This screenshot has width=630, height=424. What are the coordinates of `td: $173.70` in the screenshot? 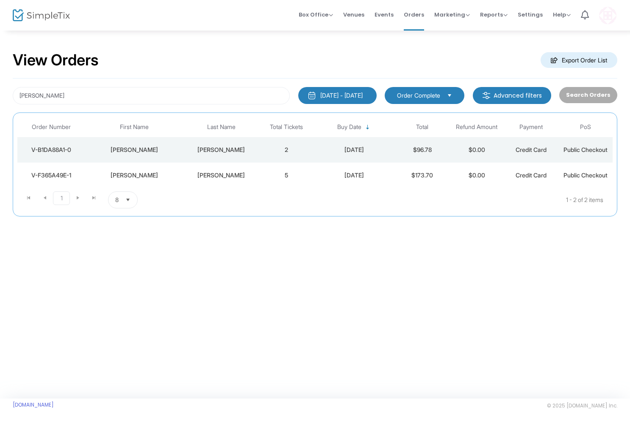 It's located at (423, 175).